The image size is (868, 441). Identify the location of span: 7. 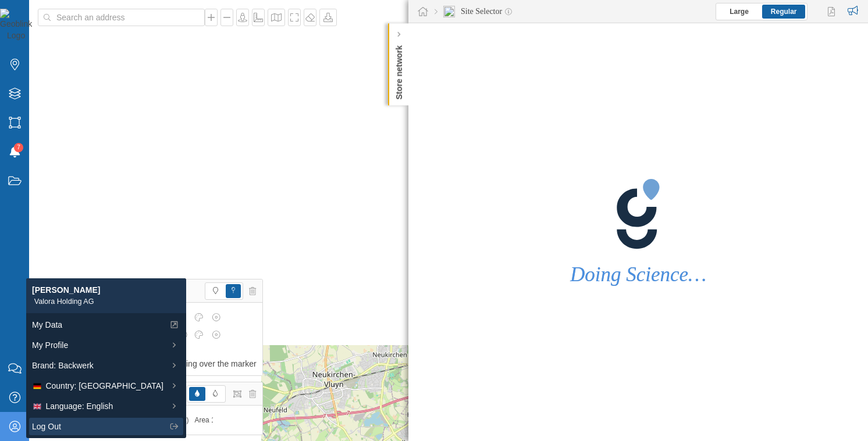
(19, 148).